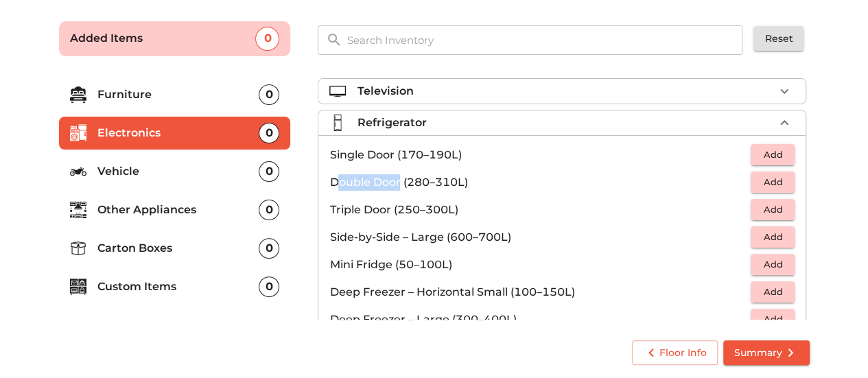 The width and height of the screenshot is (868, 378). I want to click on button: Floor Info, so click(674, 352).